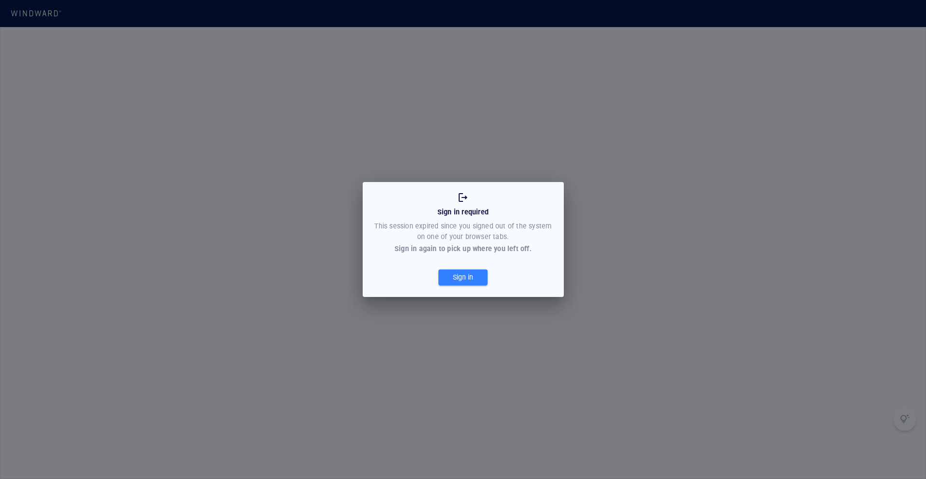 The width and height of the screenshot is (926, 479). I want to click on div: Sign in, so click(463, 277).